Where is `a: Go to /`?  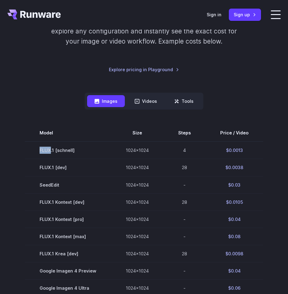
a: Go to / is located at coordinates (34, 14).